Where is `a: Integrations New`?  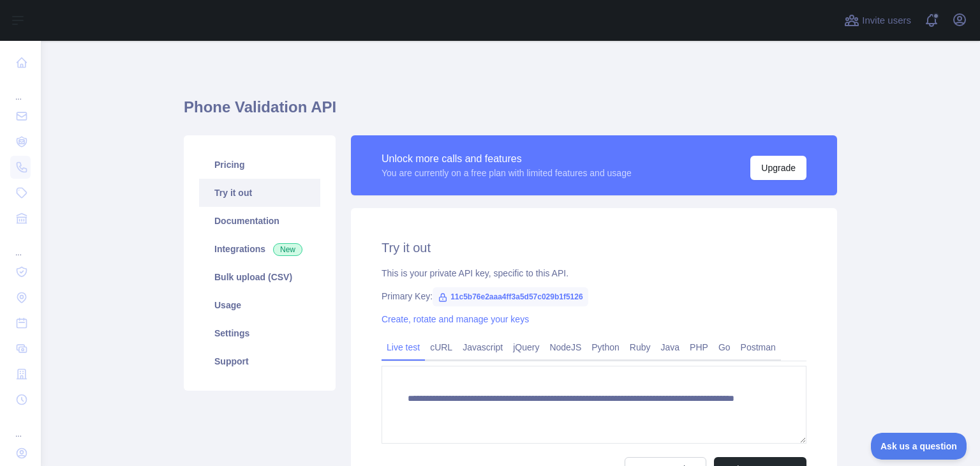 a: Integrations New is located at coordinates (260, 249).